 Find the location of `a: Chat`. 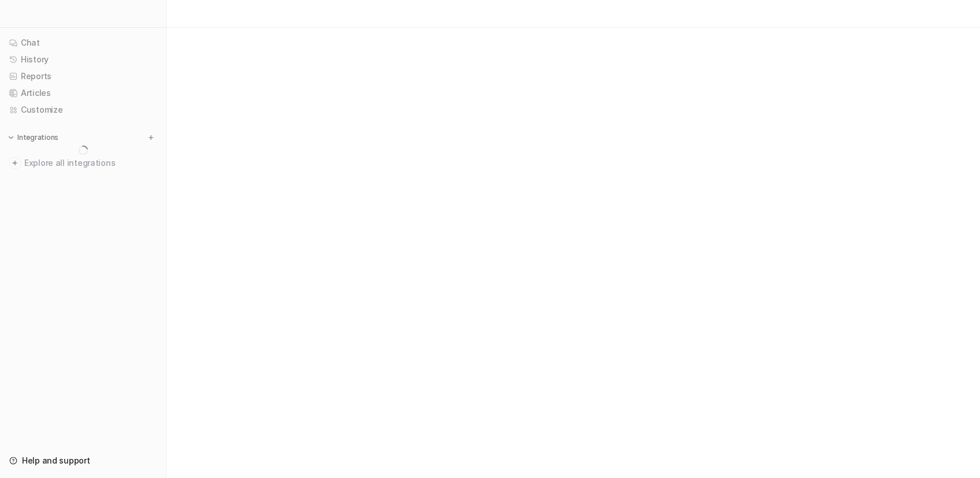

a: Chat is located at coordinates (83, 42).